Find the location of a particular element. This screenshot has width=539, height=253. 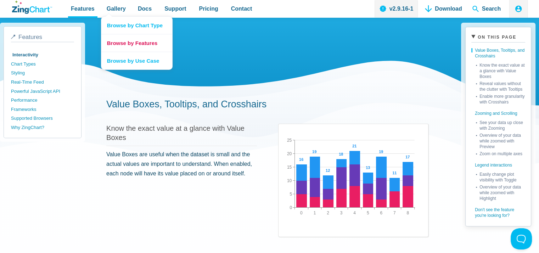

a: Real-Time Feed is located at coordinates (43, 82).